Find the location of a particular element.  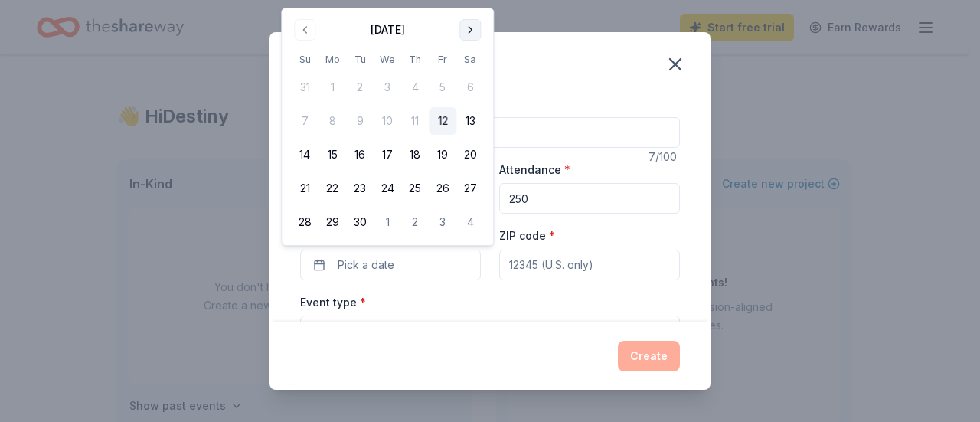

button: 18 is located at coordinates (415, 155).